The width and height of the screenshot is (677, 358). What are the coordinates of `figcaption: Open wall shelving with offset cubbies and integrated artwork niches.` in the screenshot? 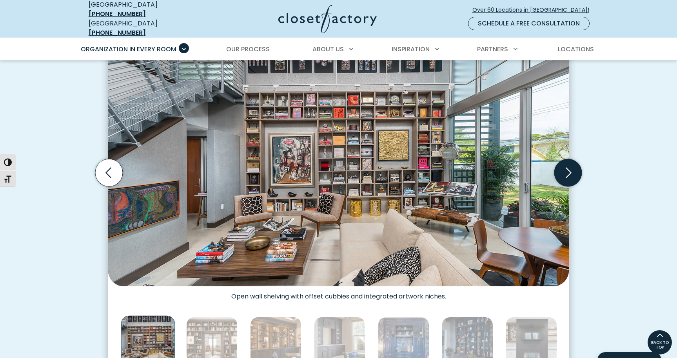 It's located at (338, 294).